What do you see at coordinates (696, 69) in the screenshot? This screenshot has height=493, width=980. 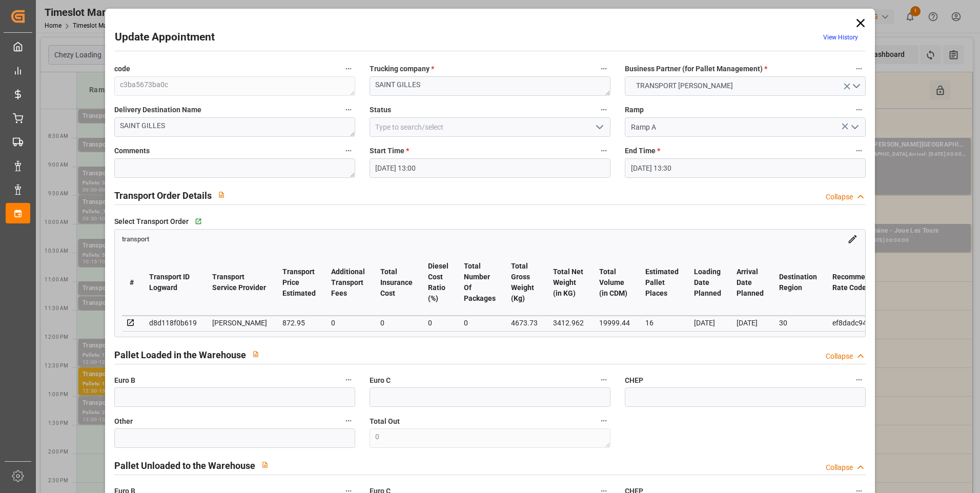 I see `span: Business Partner (for Pallet Management)` at bounding box center [696, 69].